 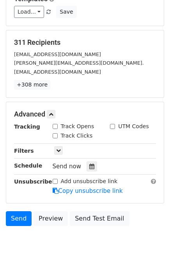 What do you see at coordinates (28, 166) in the screenshot?
I see `strong: Schedule` at bounding box center [28, 166].